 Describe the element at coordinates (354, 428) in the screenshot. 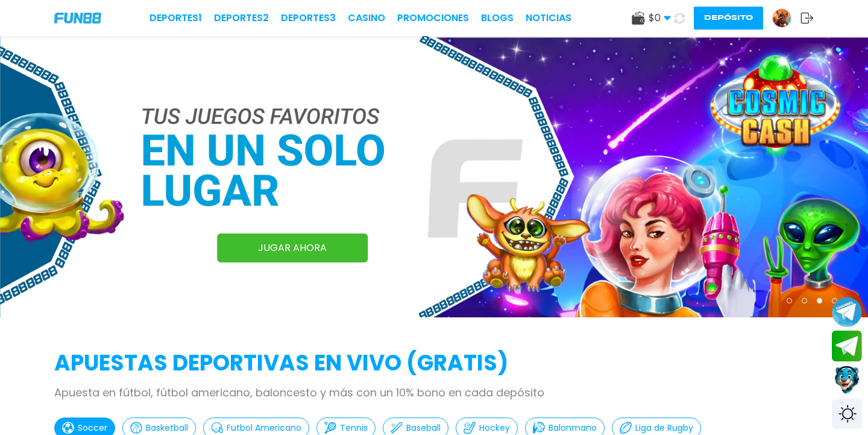

I see `p: Tennis` at that location.